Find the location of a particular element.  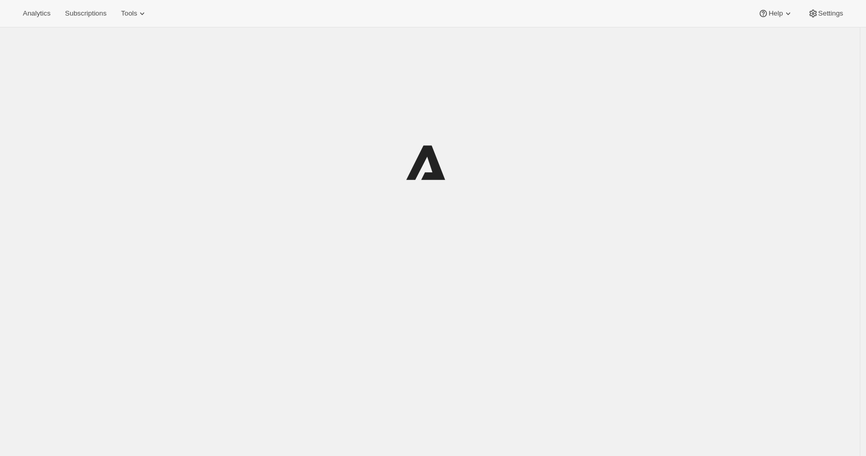

button: Help is located at coordinates (775, 13).